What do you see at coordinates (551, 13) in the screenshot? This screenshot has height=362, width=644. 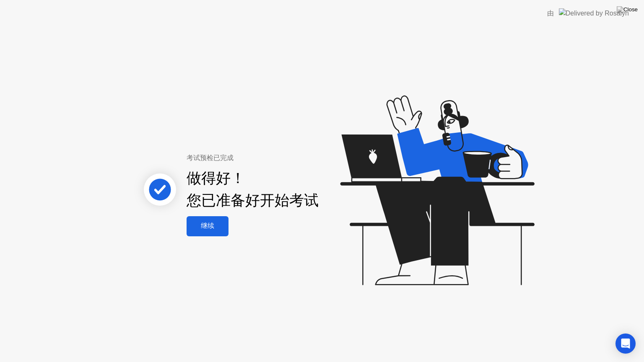 I see `div: 由` at bounding box center [551, 13].